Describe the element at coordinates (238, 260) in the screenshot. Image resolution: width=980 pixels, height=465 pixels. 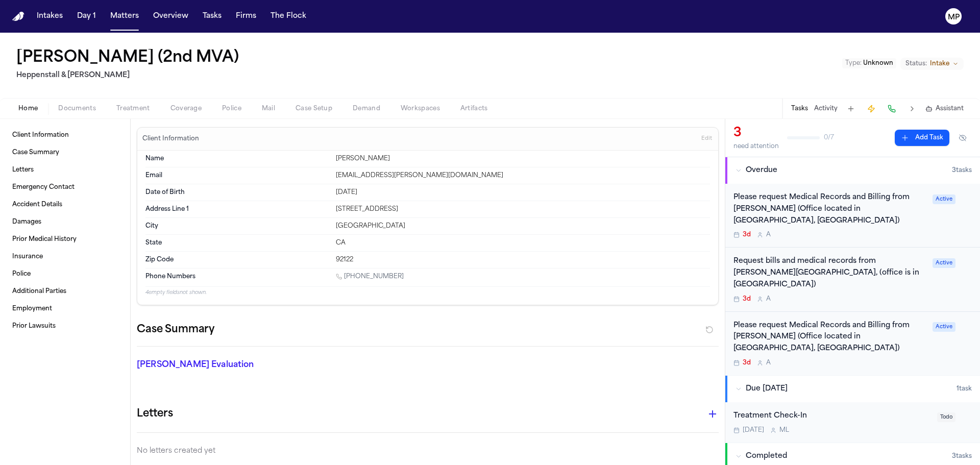
I see `dt: Zip Code` at that location.